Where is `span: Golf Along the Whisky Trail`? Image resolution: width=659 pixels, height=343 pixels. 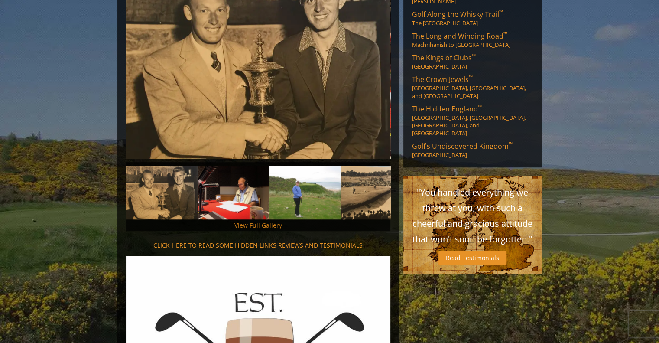
span: Golf Along the Whisky Trail is located at coordinates (457, 14).